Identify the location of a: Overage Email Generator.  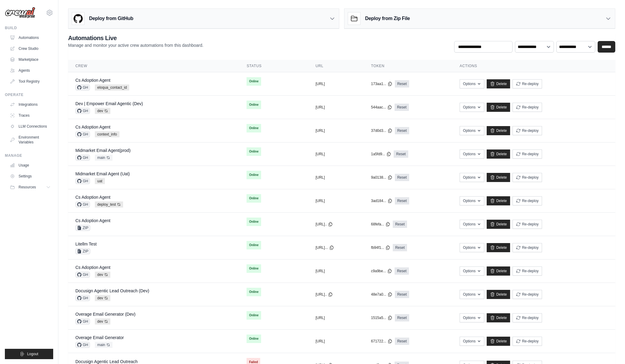
(100, 337).